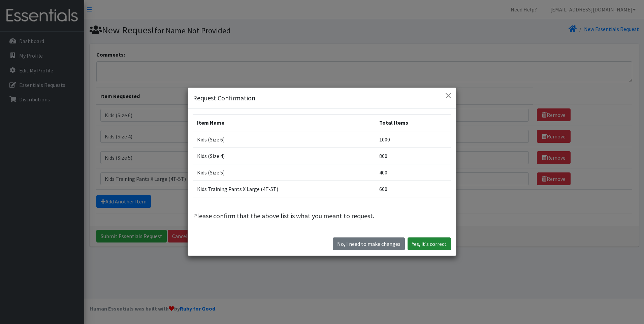 This screenshot has width=644, height=324. Describe the element at coordinates (284, 123) in the screenshot. I see `th: Item Name` at that location.